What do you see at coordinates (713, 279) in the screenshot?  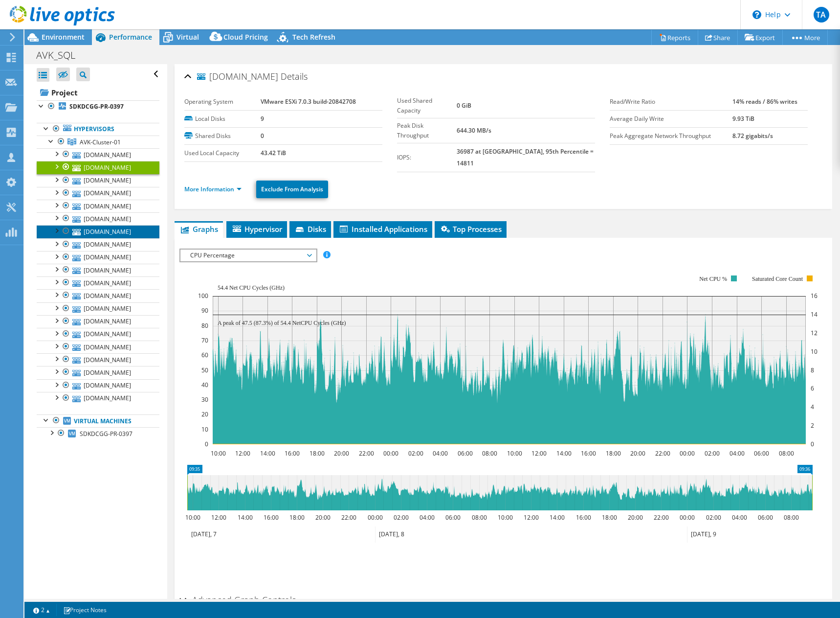 I see `text: Net CPU %` at bounding box center [713, 279].